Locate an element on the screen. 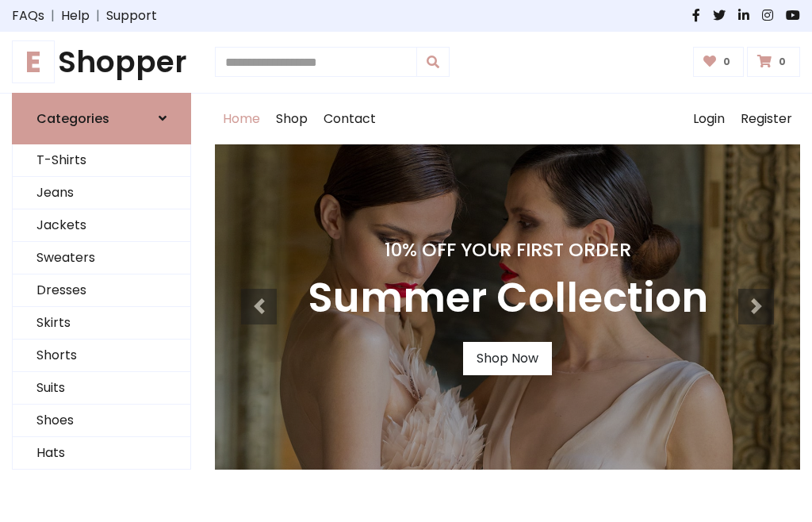 Image resolution: width=812 pixels, height=522 pixels. a: Help is located at coordinates (75, 16).